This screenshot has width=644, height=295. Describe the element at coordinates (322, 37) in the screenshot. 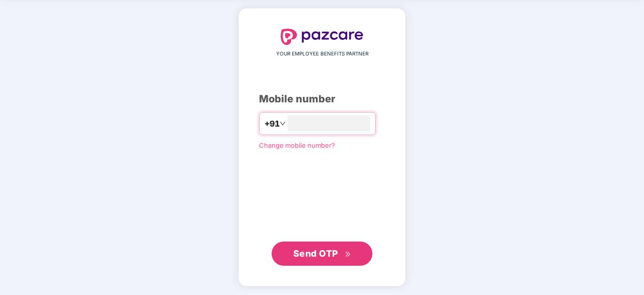

I see `img: logo` at that location.